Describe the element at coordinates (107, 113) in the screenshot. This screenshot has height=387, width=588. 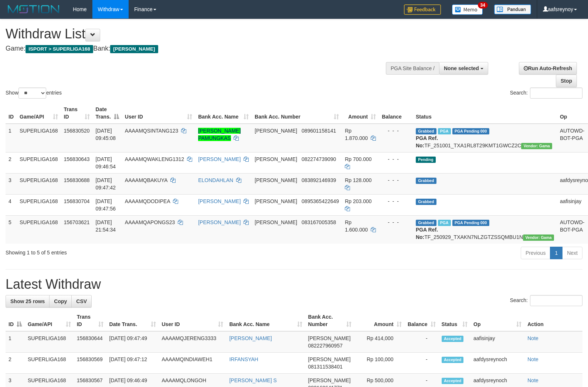
I see `th: Date Trans.: activate to sort column descending` at that location.